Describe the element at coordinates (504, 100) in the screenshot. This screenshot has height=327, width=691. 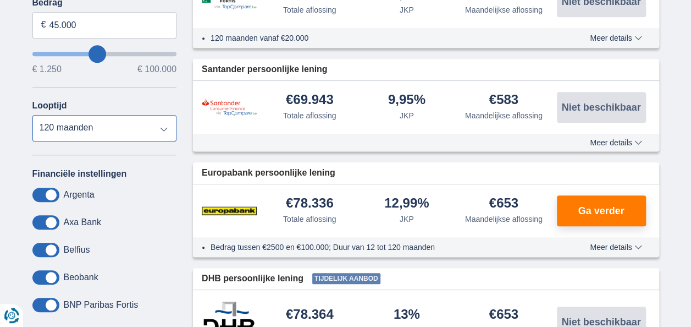
I see `div: €583` at that location.